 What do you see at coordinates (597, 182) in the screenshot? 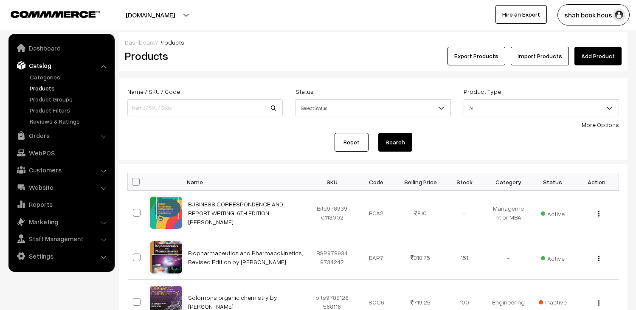
I see `th: Action` at bounding box center [597, 182].